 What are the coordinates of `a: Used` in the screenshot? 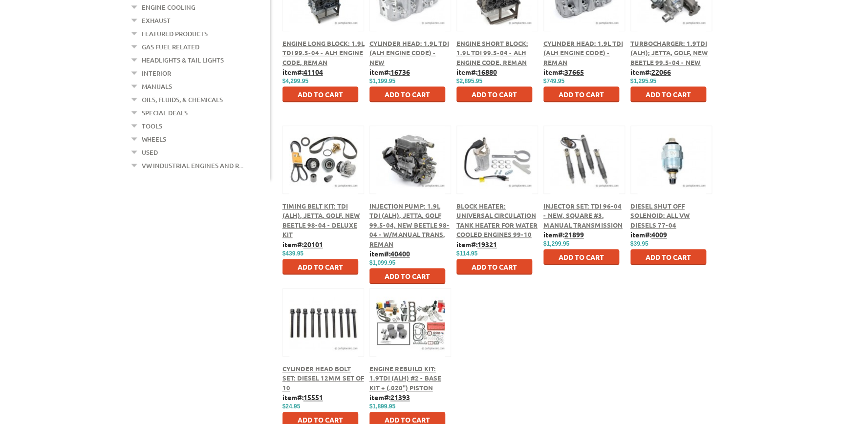 It's located at (150, 152).